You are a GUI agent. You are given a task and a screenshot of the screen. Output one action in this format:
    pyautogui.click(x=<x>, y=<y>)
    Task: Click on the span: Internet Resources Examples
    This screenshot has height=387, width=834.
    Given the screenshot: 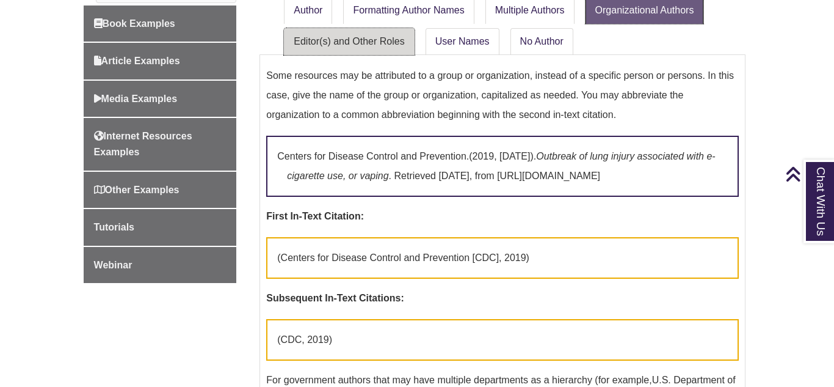 What is the action you would take?
    pyautogui.click(x=143, y=144)
    